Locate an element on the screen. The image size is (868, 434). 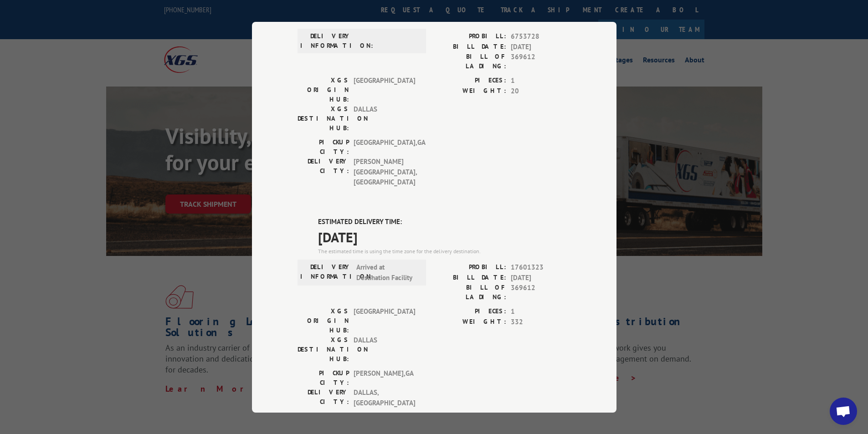
div: The estimated time is using the time zone for the delivery destination. is located at coordinates (445, 251).